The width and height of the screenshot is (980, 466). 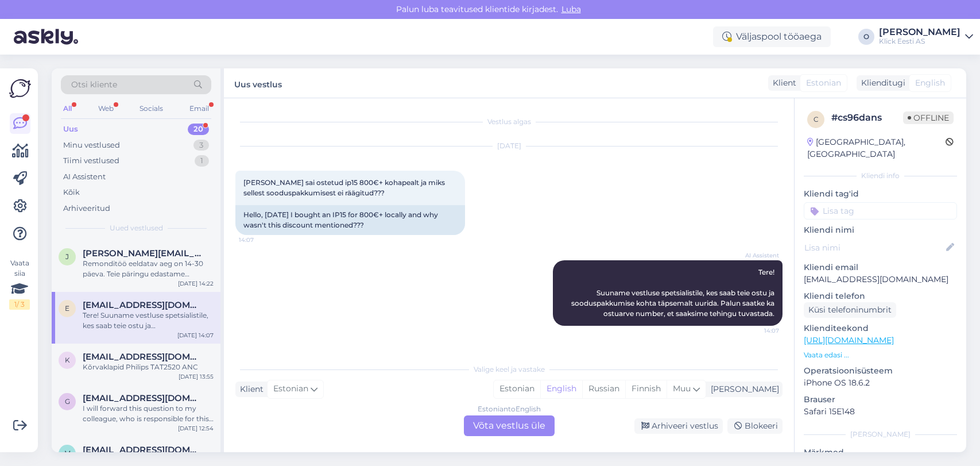 What do you see at coordinates (561, 389) in the screenshot?
I see `div: English` at bounding box center [561, 389].